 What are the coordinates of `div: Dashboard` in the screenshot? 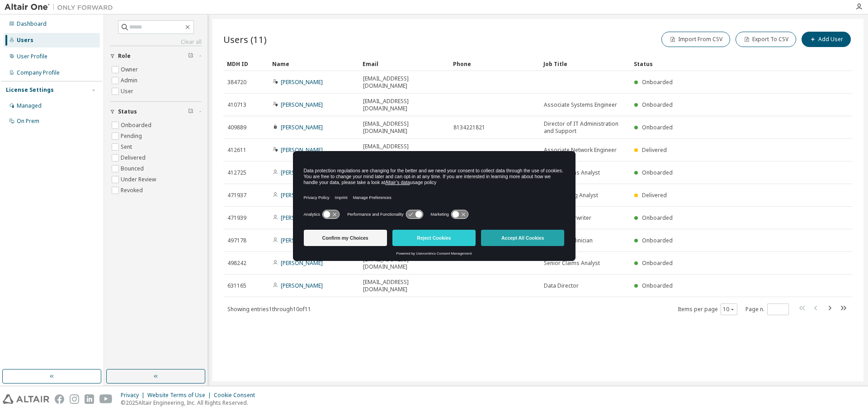 It's located at (32, 24).